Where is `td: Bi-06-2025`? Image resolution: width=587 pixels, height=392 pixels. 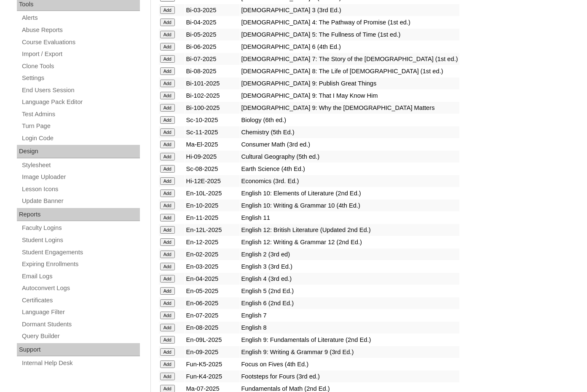 td: Bi-06-2025 is located at coordinates (213, 47).